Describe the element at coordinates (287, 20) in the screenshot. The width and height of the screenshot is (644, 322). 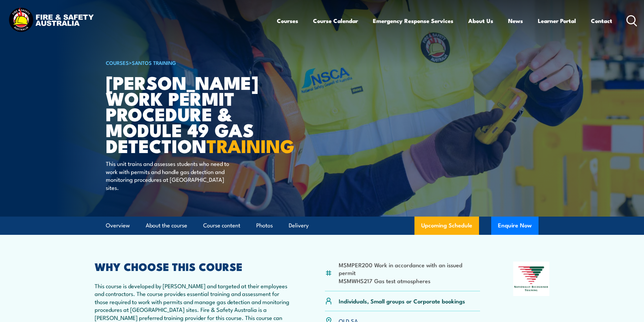
I see `a: Courses` at that location.